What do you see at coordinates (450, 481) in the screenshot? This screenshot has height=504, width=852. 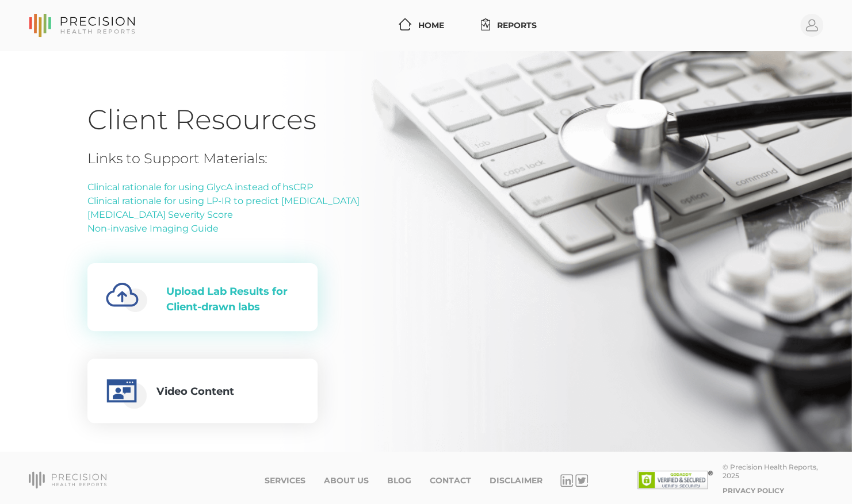 I see `a: Contact` at bounding box center [450, 481].